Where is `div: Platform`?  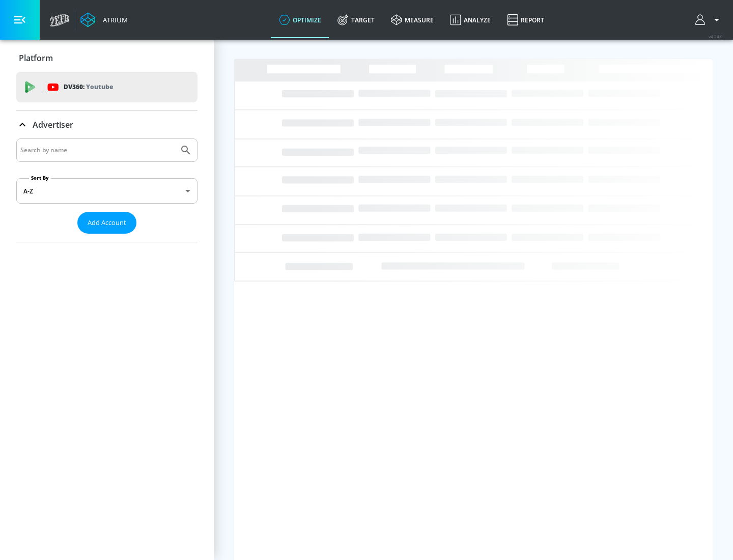 div: Platform is located at coordinates (107, 58).